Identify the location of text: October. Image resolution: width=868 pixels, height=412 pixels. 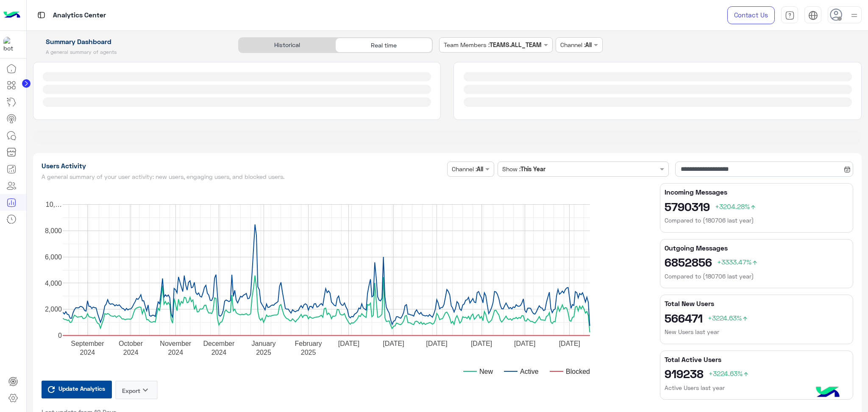
(131, 343).